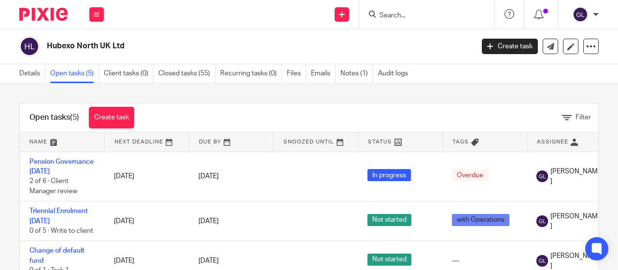 This screenshot has width=618, height=270. Describe the element at coordinates (380, 141) in the screenshot. I see `span: Status` at that location.